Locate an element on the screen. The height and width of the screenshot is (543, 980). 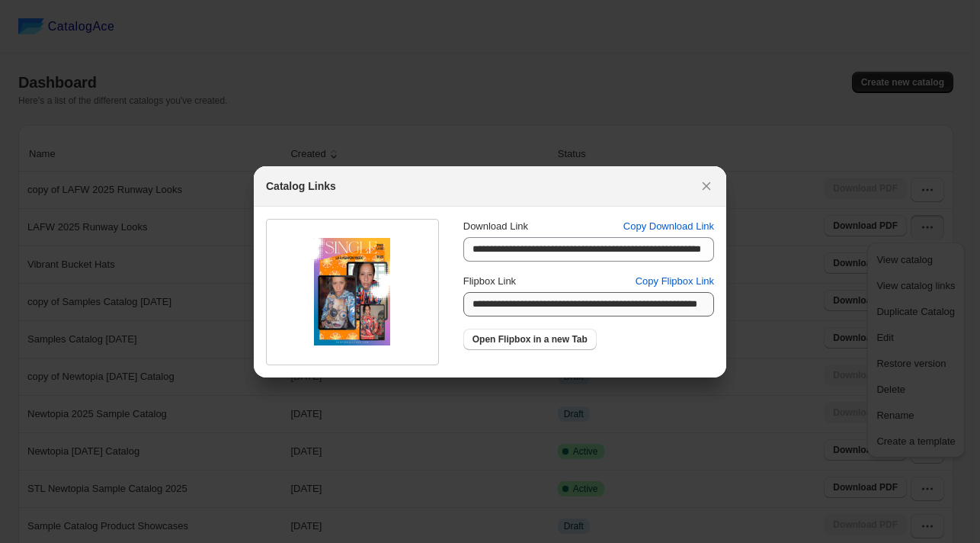
span: Open Flipbox in a new Tab is located at coordinates (530, 339).